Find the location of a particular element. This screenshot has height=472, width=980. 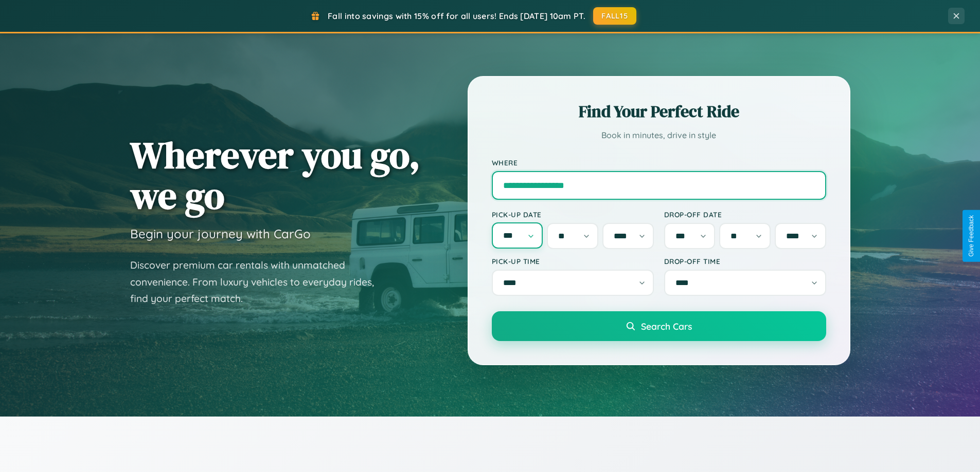

button: Search Cars is located at coordinates (659, 327).